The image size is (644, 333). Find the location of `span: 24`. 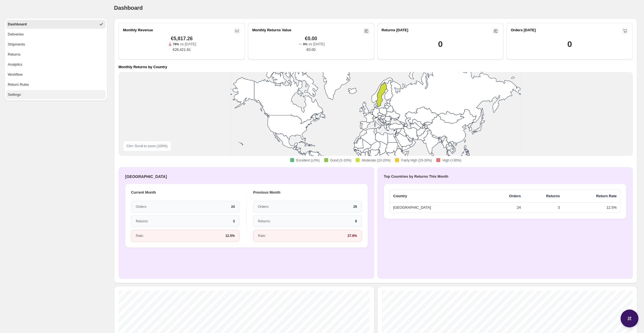

span: 24 is located at coordinates (233, 207).